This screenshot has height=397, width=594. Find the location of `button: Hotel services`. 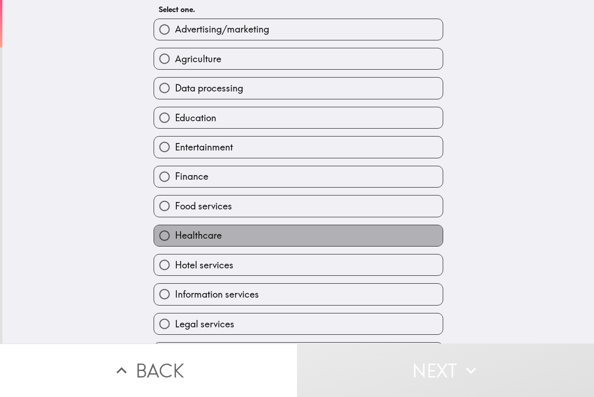

button: Hotel services is located at coordinates (298, 265).